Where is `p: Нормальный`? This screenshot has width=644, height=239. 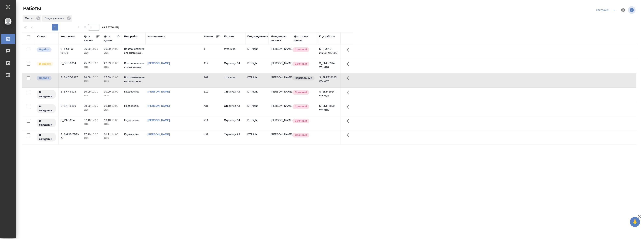
p: Нормальный is located at coordinates (303, 78).